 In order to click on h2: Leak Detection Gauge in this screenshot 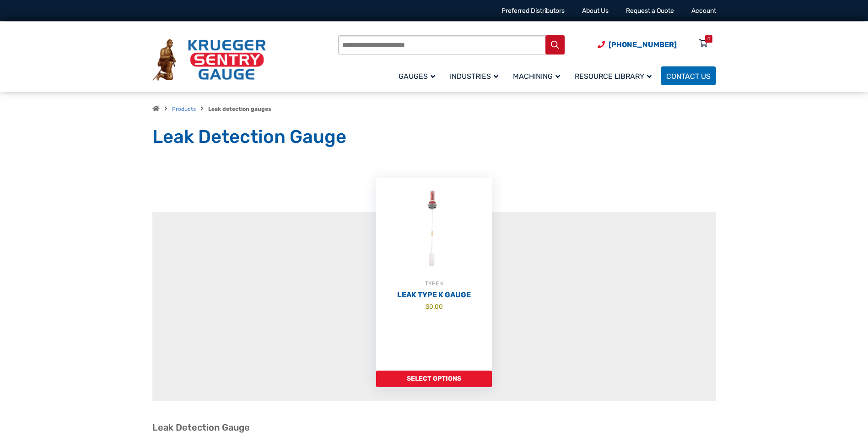, I will do `click(434, 427)`.